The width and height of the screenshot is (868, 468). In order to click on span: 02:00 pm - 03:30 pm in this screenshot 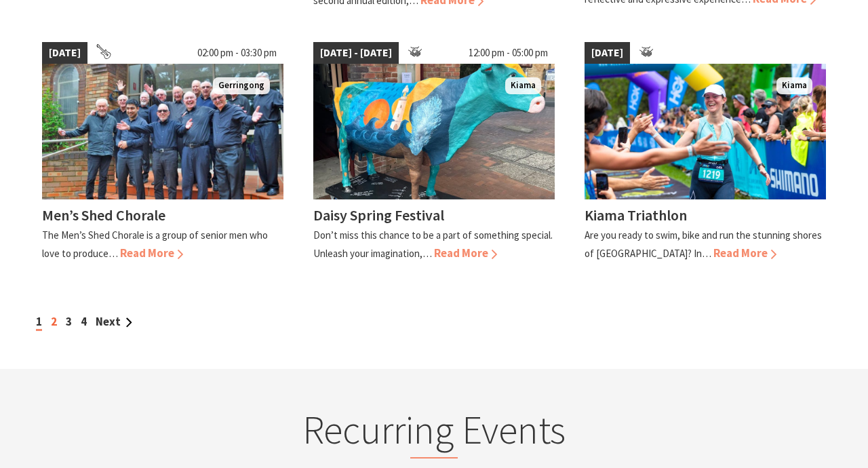, I will do `click(237, 53)`.